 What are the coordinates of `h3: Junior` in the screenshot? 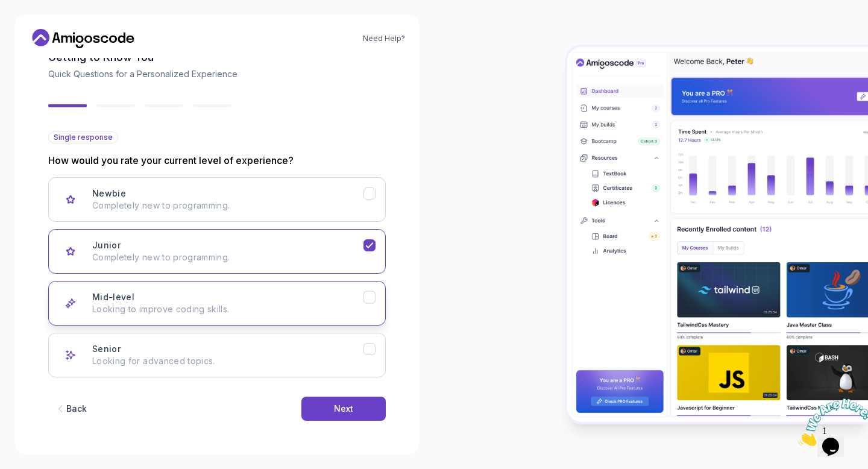 It's located at (106, 246).